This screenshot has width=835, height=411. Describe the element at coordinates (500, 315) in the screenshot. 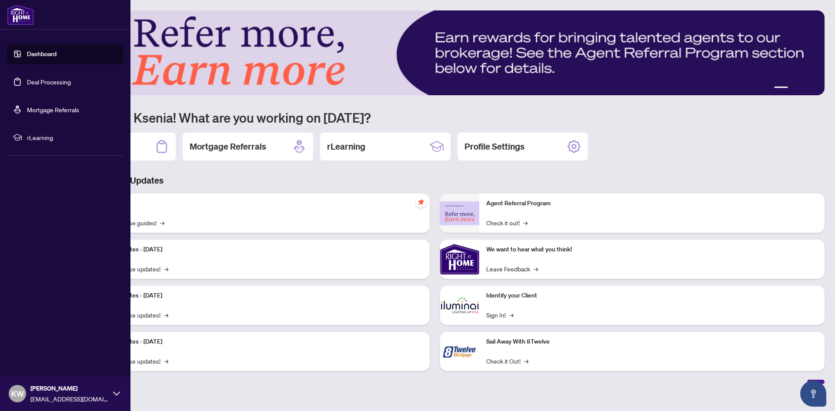

I see `a: Sign In!→` at that location.